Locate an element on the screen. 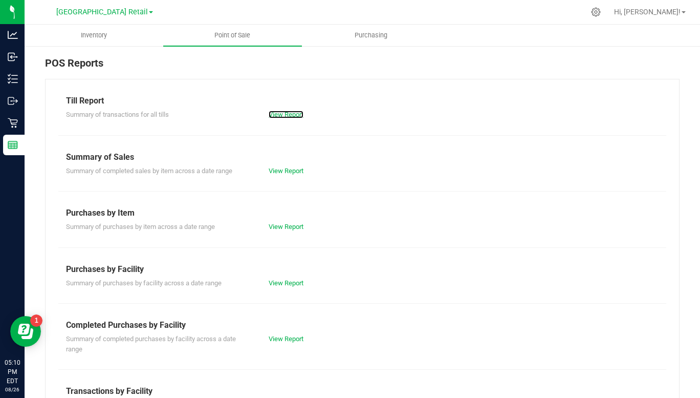  span: Summary of transactions for all tills is located at coordinates (117, 114).